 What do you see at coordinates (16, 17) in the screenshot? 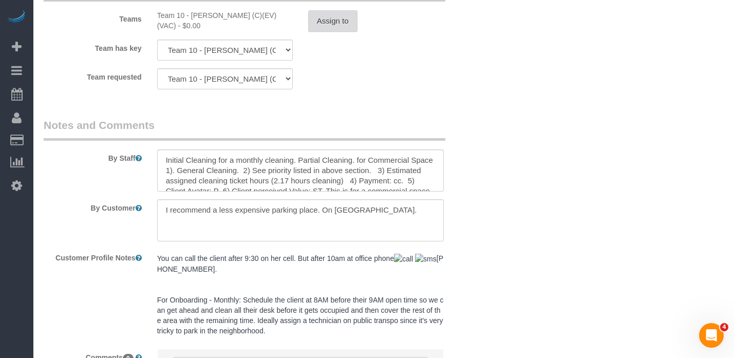
I see `a: Automaid Logo` at bounding box center [16, 17].